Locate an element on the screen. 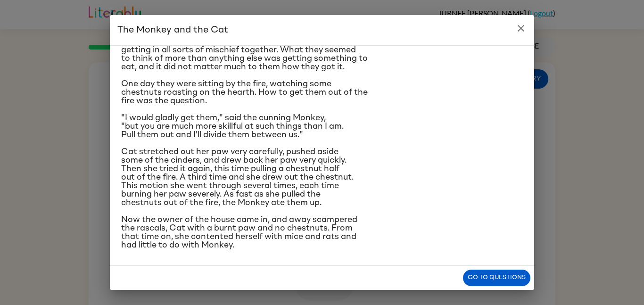  span: Now the owner of the house came in, and away scampered the rascals, Cat with a burnt paw and no c... is located at coordinates (239, 232).